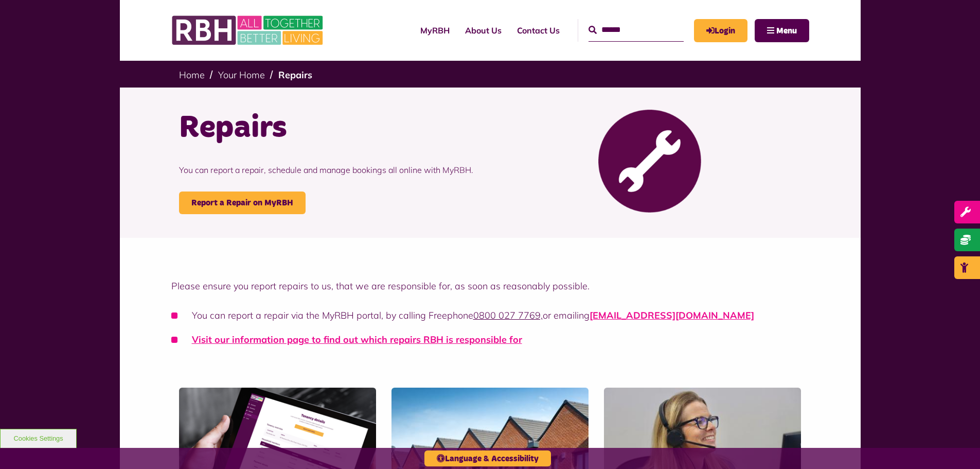 This screenshot has height=469, width=980. What do you see at coordinates (508, 315) in the screenshot?
I see `tcxspan: Call 0800 027 7769, via 3CX` at bounding box center [508, 315].